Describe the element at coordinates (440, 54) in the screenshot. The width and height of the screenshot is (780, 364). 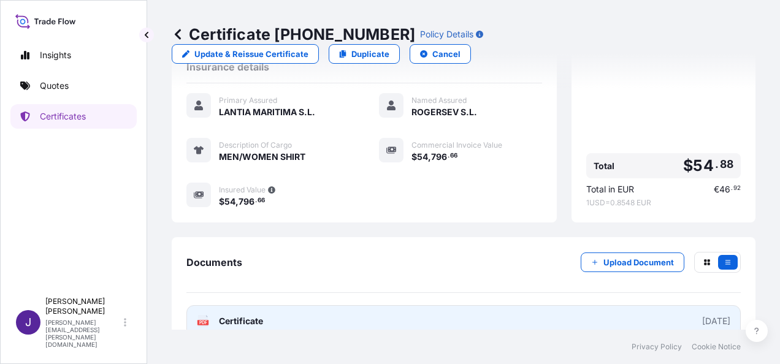
I see `button: Cancel` at that location.